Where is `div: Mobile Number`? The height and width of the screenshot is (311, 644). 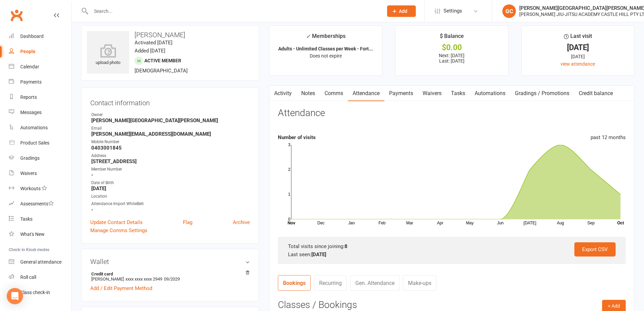
div: Mobile Number is located at coordinates (171, 141).